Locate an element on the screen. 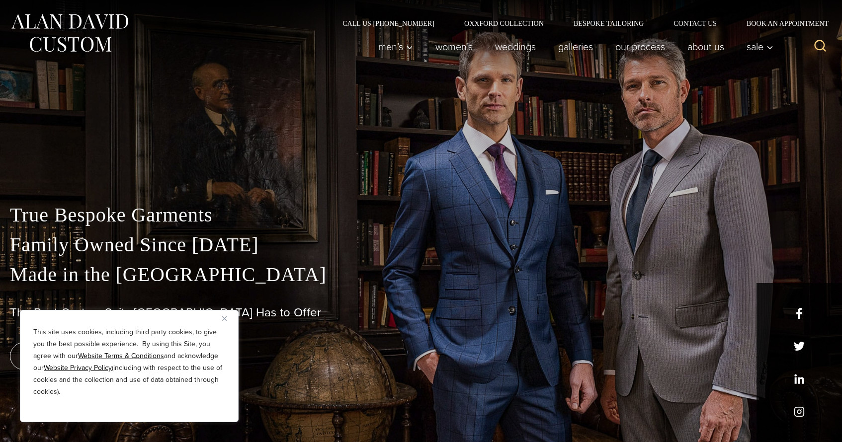 This screenshot has width=842, height=442. a: Website Terms & Conditions is located at coordinates (121, 356).